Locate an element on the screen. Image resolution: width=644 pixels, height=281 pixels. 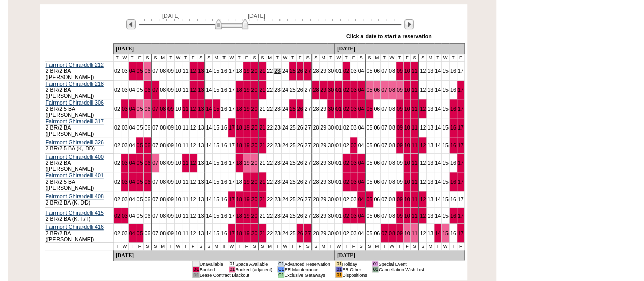
a: 26 is located at coordinates (300, 90).